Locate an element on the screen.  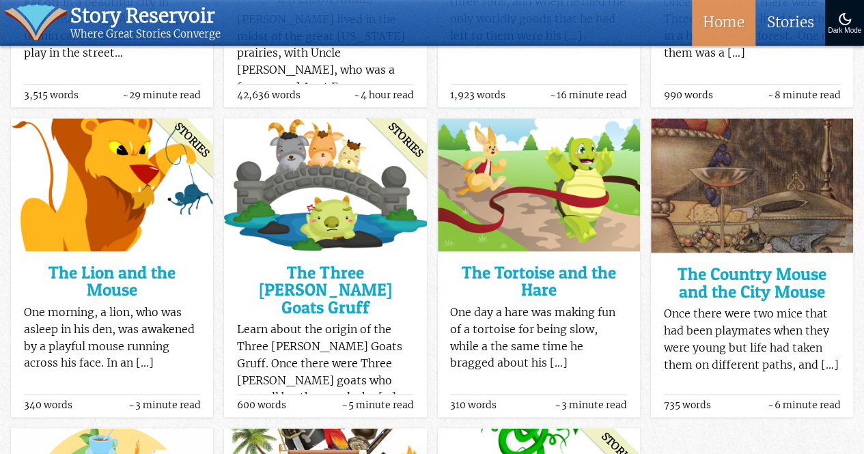
span: 990 words is located at coordinates (688, 95).